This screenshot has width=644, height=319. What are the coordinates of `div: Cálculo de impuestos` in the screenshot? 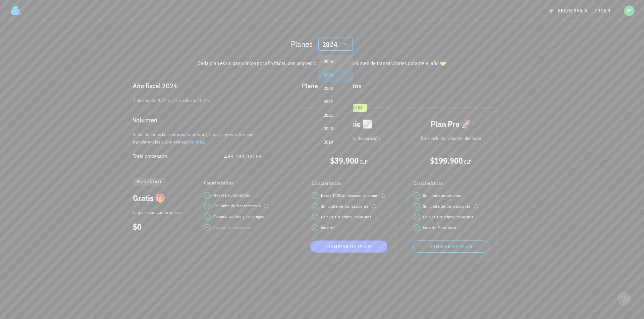 It's located at (232, 228).